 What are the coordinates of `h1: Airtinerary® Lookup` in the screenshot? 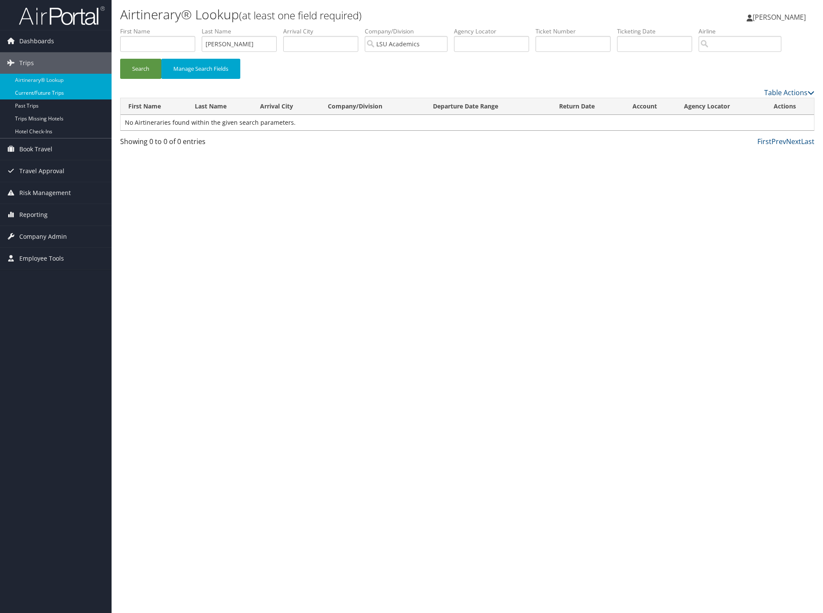 It's located at (351, 15).